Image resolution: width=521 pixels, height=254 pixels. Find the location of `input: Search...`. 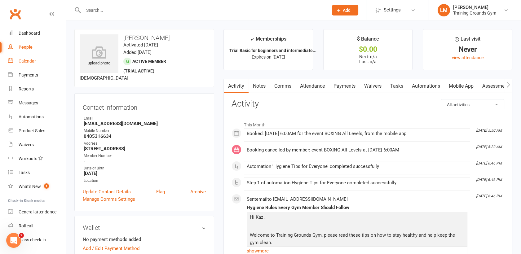

input: Search... is located at coordinates (203, 10).